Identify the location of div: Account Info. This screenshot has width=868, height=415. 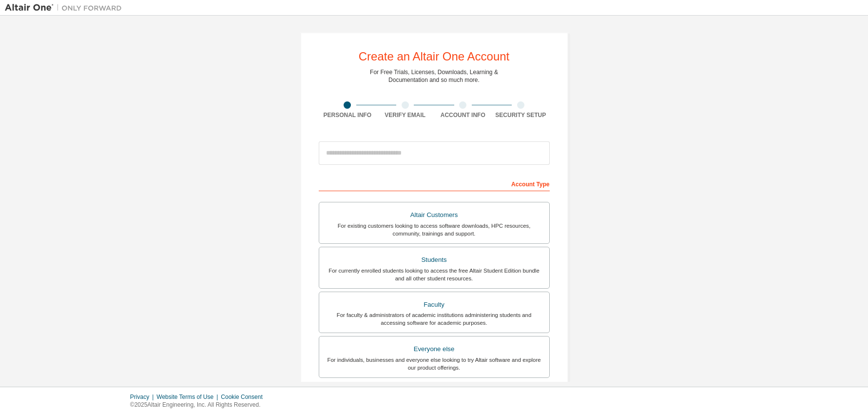
(463, 115).